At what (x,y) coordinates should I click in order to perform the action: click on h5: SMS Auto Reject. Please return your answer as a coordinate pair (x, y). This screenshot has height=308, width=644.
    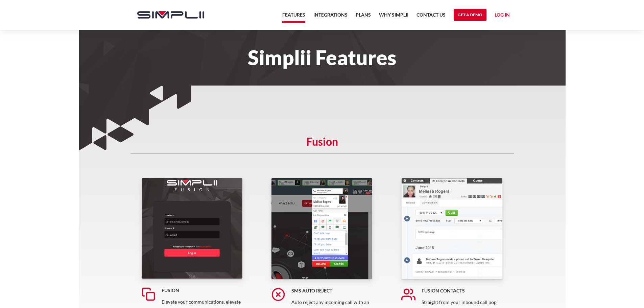
    Looking at the image, I should click on (332, 290).